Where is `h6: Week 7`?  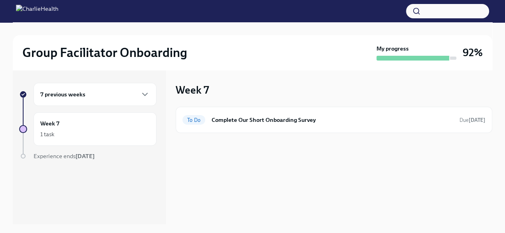 h6: Week 7 is located at coordinates (50, 124).